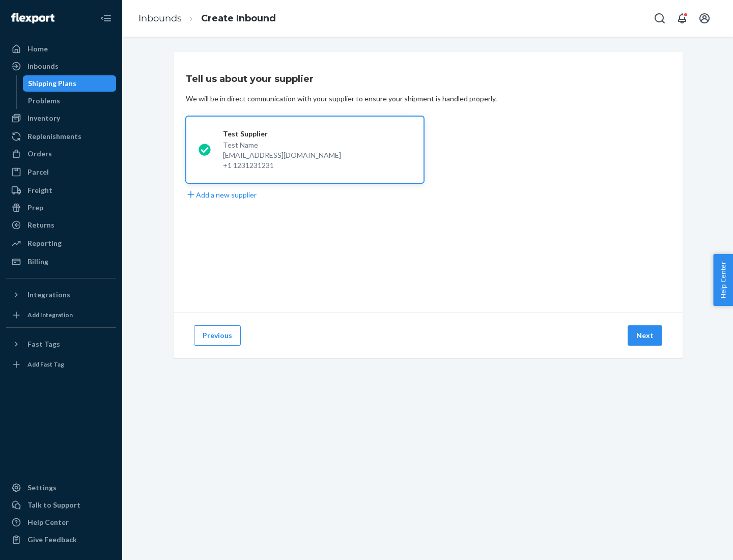 Image resolution: width=733 pixels, height=560 pixels. I want to click on div: Fast Tags, so click(44, 344).